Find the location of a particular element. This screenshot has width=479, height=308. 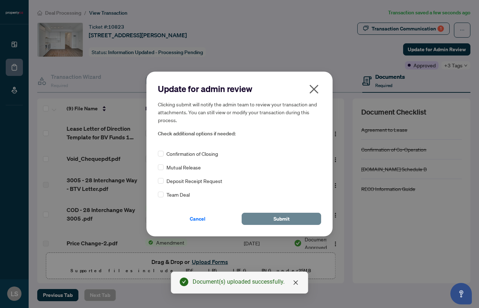

span: Cancel is located at coordinates (198, 219).